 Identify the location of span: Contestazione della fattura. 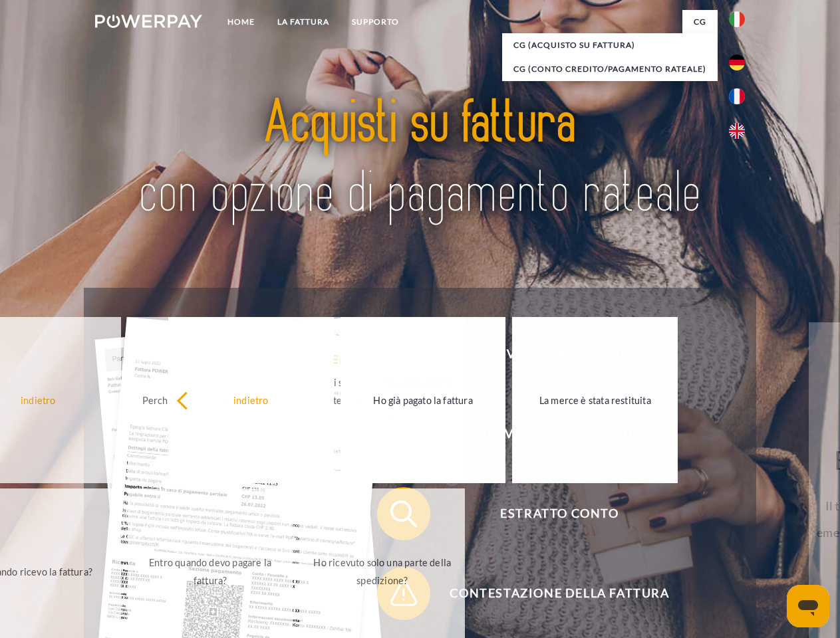
(559, 594).